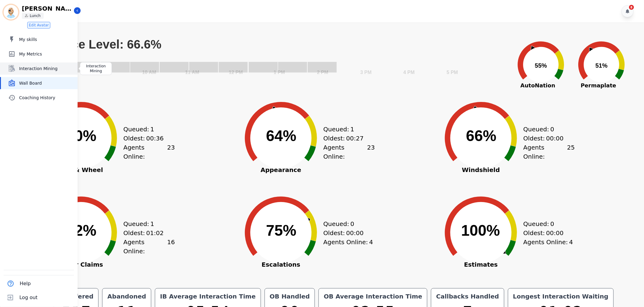 This screenshot has height=307, width=644. What do you see at coordinates (18, 283) in the screenshot?
I see `button: Help` at bounding box center [18, 283].